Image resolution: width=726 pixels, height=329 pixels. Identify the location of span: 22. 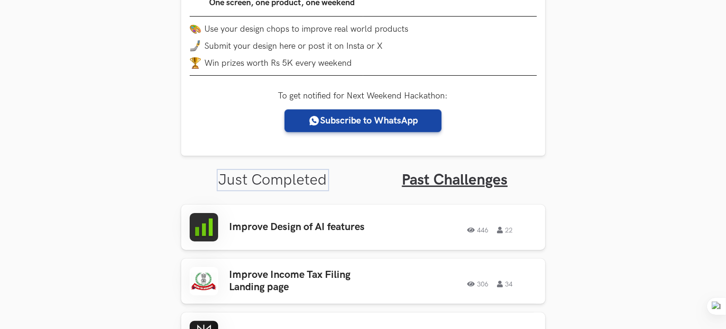
(505, 230).